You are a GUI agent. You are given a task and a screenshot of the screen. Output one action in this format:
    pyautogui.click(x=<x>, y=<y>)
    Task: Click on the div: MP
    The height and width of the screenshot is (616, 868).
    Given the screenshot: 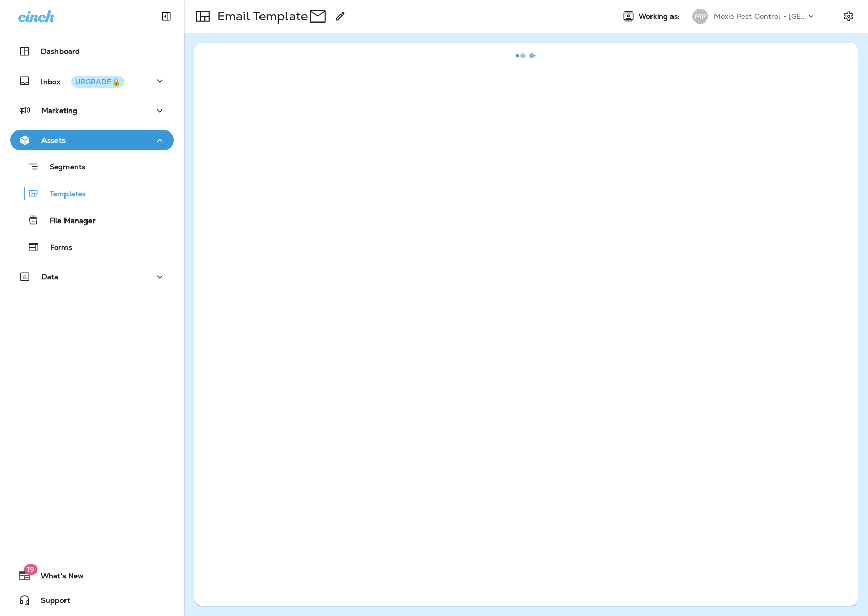 What is the action you would take?
    pyautogui.click(x=701, y=17)
    